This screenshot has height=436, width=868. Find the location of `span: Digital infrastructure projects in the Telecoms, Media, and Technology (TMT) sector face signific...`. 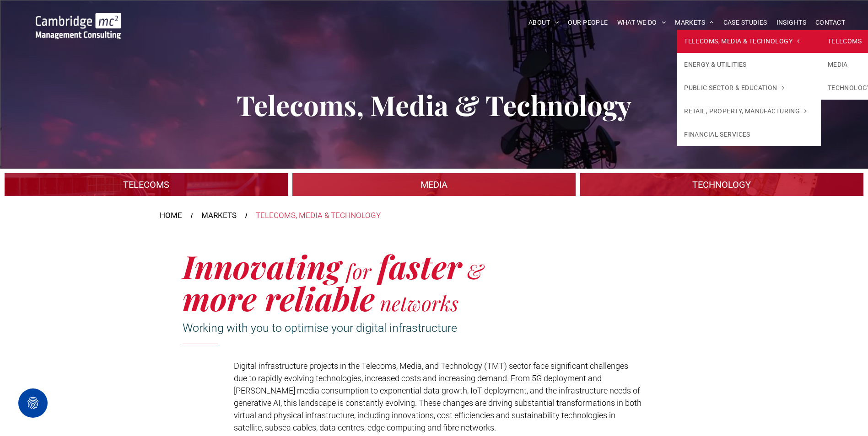

span: Digital infrastructure projects in the Telecoms, Media, and Technology (TMT) sector face signific... is located at coordinates (437, 397).